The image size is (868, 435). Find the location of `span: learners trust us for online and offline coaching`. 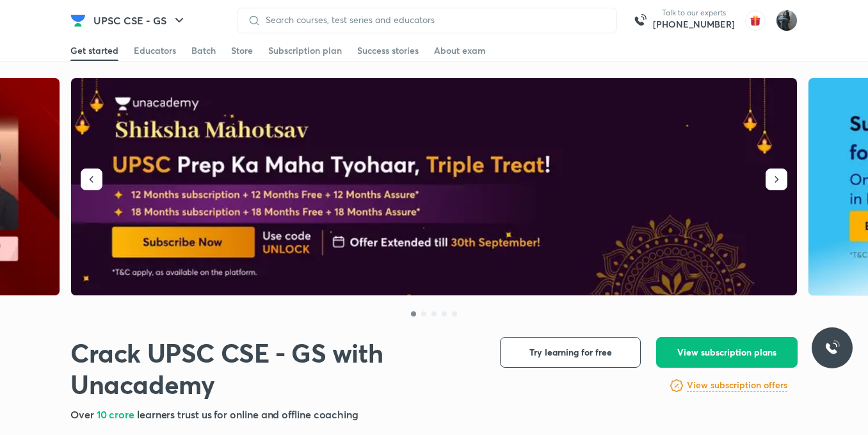

span: learners trust us for online and offline coaching is located at coordinates (248, 414).